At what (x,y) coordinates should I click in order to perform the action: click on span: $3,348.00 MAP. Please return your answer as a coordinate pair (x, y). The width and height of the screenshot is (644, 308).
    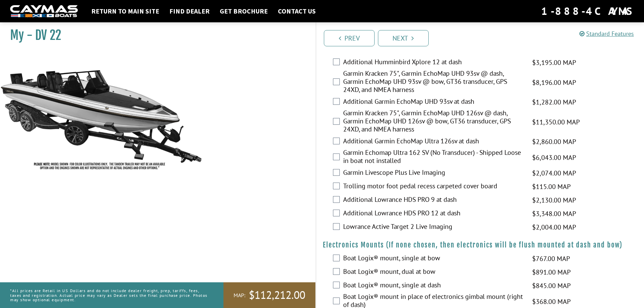
    Looking at the image, I should click on (554, 214).